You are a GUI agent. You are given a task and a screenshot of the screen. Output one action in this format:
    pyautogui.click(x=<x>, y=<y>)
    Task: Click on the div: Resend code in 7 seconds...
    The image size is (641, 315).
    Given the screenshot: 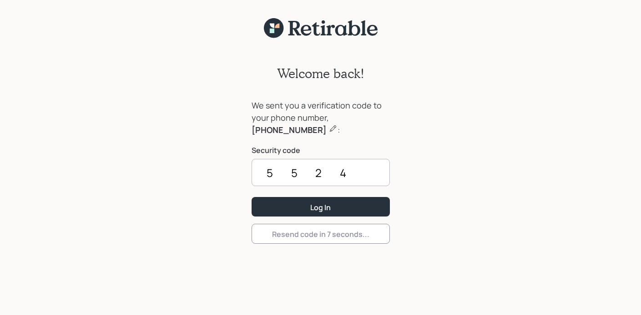 What is the action you would take?
    pyautogui.click(x=320, y=235)
    